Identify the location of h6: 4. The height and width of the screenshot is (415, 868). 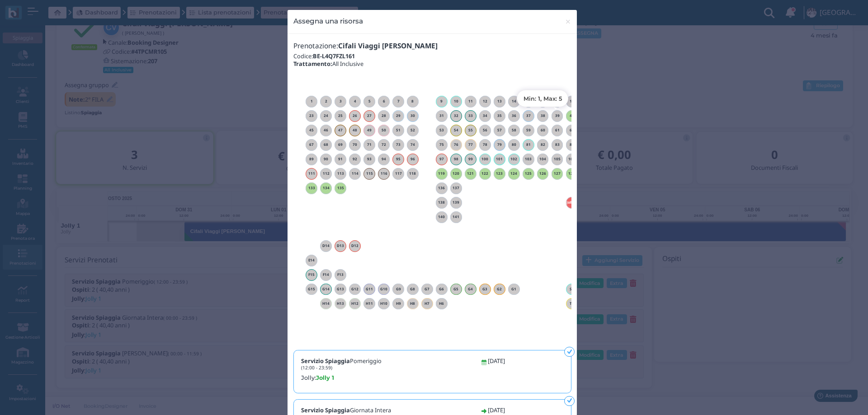
(355, 101).